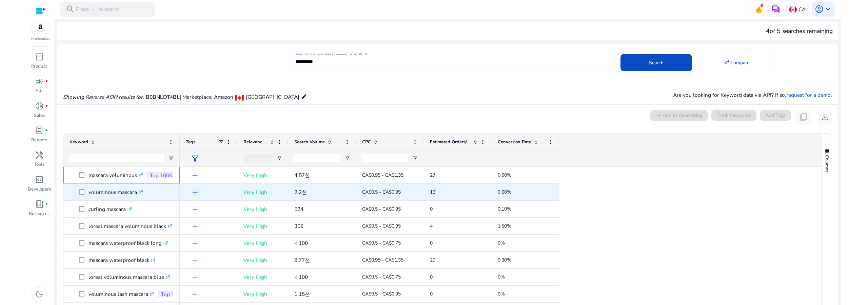 The height and width of the screenshot is (305, 868). Describe the element at coordinates (736, 63) in the screenshot. I see `button: Compare` at that location.